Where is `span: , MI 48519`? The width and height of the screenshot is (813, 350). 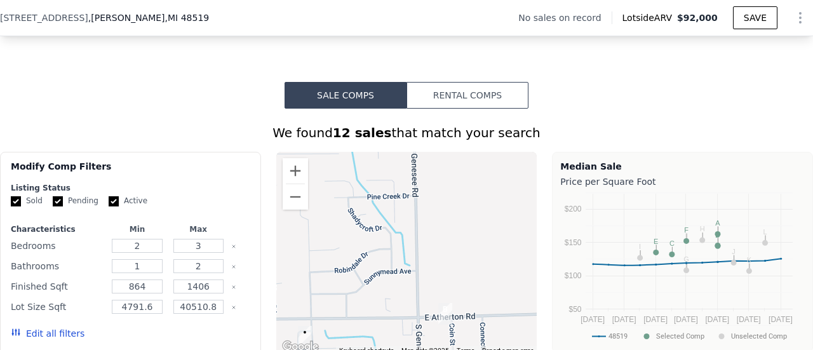
span: , MI 48519 is located at coordinates (187, 18).